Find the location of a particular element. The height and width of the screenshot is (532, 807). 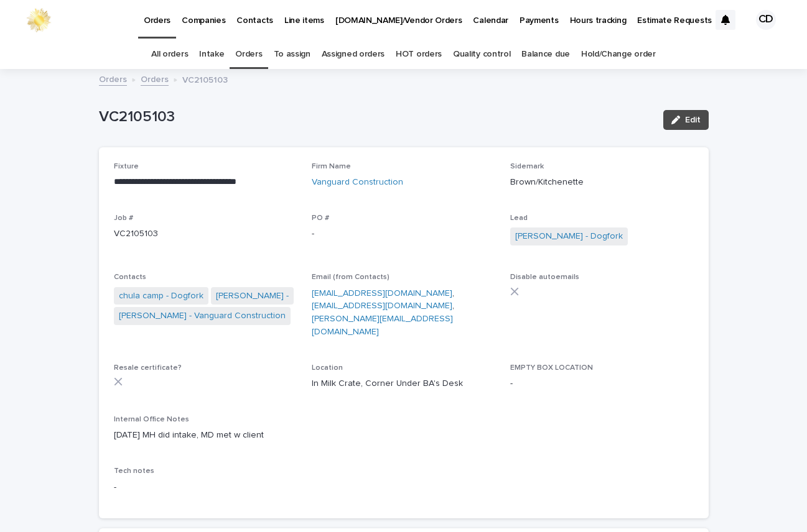

span: Lead is located at coordinates (519, 219).